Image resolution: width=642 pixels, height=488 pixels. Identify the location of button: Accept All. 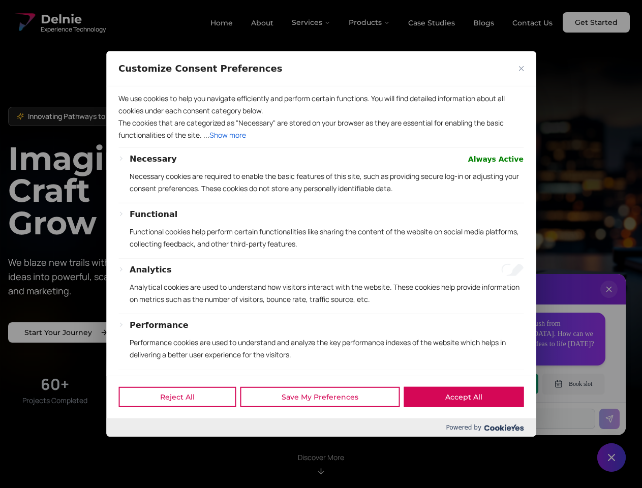
(464, 397).